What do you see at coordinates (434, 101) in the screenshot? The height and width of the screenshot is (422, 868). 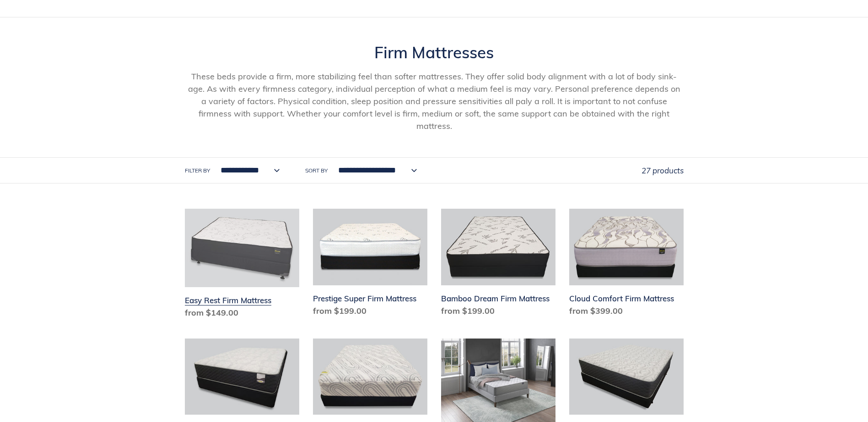 I see `span: These beds provide a firm, more stabilizing feel than softer mattresses. They offer solid body al...` at bounding box center [434, 101].